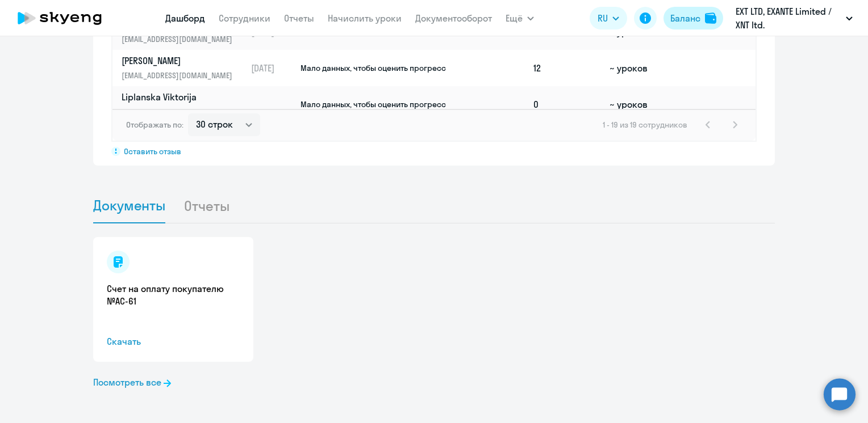 This screenshot has width=868, height=423. Describe the element at coordinates (152, 151) in the screenshot. I see `span: Оставить отзыв` at that location.